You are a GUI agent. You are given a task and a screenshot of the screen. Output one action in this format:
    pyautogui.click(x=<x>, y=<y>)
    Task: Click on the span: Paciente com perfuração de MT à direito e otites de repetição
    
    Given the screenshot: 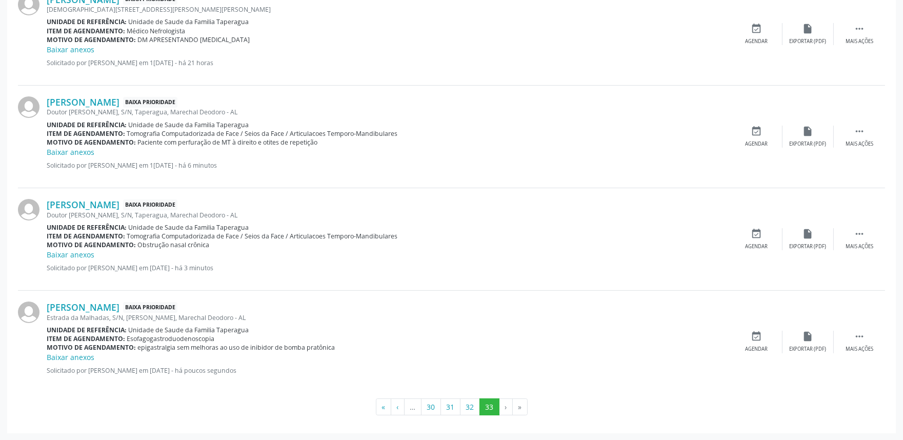 What is the action you would take?
    pyautogui.click(x=228, y=142)
    